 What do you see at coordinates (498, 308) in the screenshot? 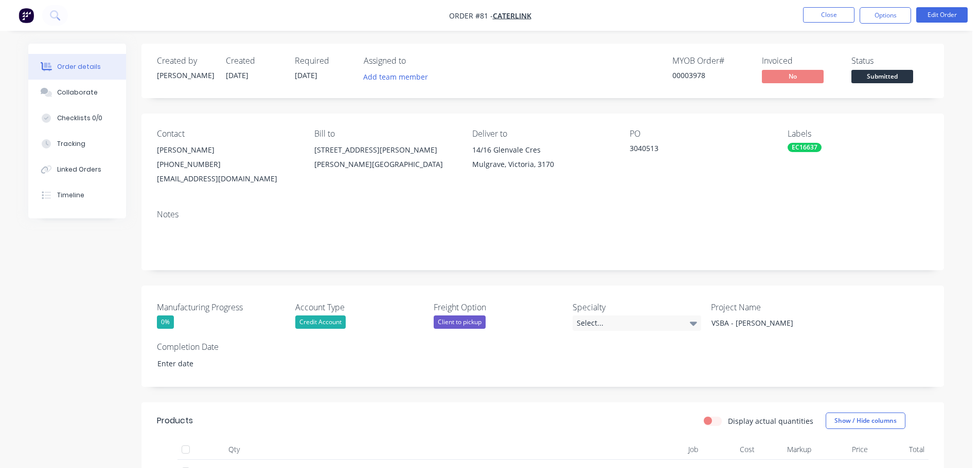
I see `label: Freight Option` at bounding box center [498, 308].